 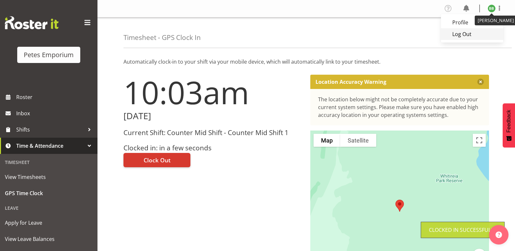 I want to click on h1: 10:03am, so click(x=213, y=92).